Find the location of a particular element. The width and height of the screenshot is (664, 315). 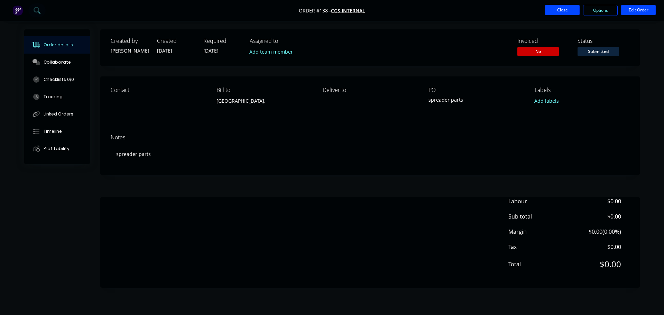

button: Edit Order is located at coordinates (638, 10).